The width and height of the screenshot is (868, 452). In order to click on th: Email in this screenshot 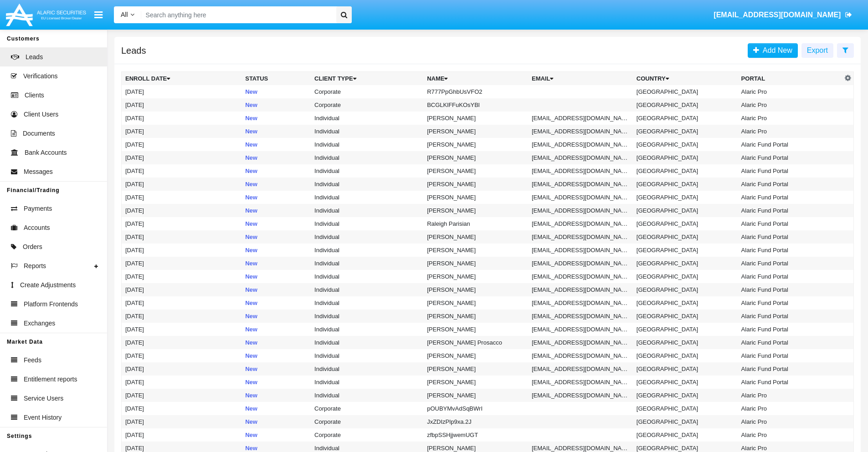, I will do `click(580, 79)`.